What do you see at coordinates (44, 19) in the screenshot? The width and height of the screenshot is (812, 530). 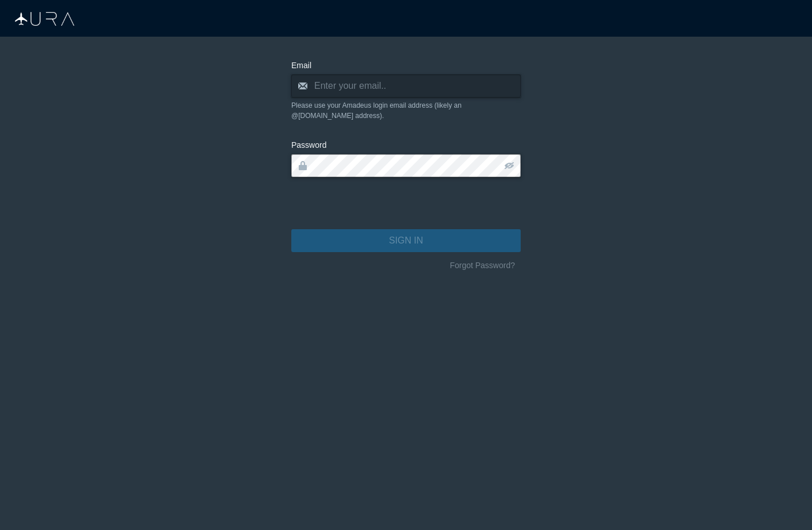 I see `img: Aura Logo` at bounding box center [44, 19].